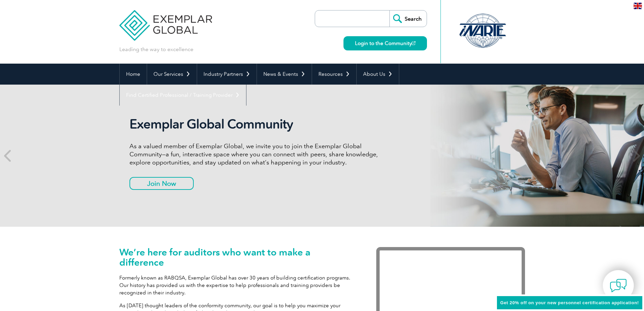 Image resolution: width=644 pixels, height=311 pixels. What do you see at coordinates (408, 18) in the screenshot?
I see `input: Search` at bounding box center [408, 18].